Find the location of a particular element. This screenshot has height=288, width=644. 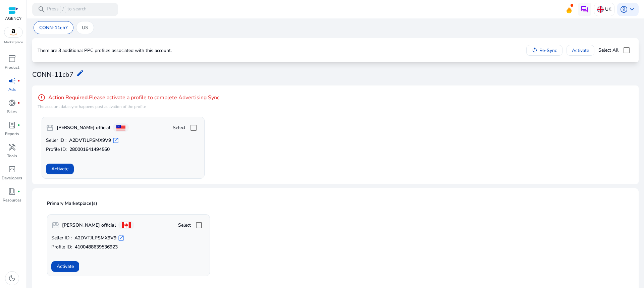

p: Developers is located at coordinates (12, 178).